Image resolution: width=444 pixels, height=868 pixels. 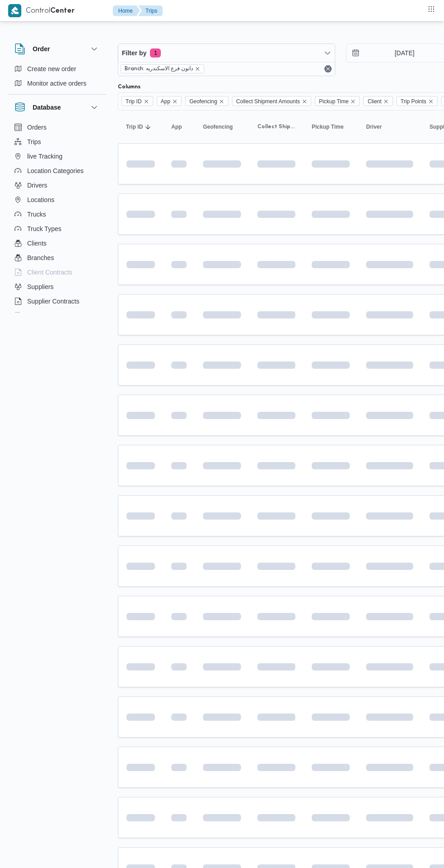 I want to click on button: Client Contracts, so click(x=57, y=272).